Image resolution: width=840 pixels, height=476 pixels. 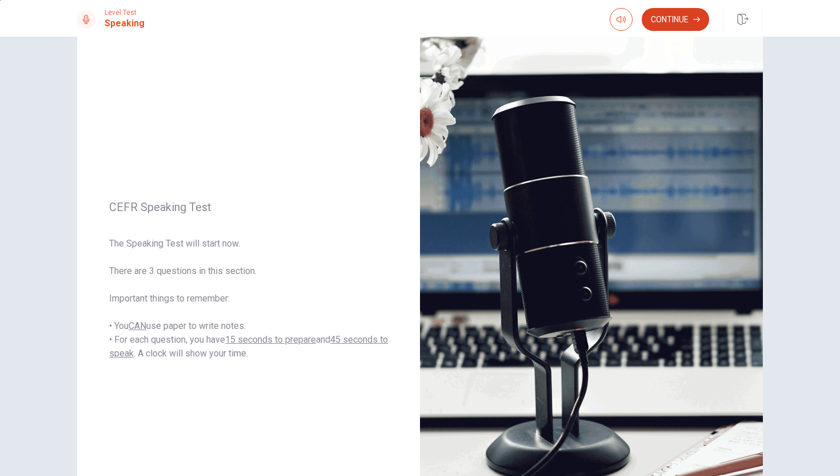 I want to click on span: The Speaking Test will start now. There are 3 questions in this section. Important things to reme..., so click(x=249, y=298).